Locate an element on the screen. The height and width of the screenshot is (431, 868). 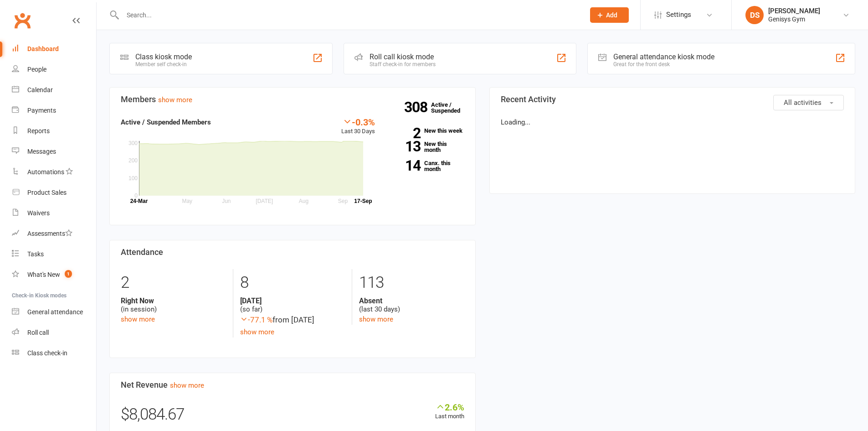
h3: Recent Activity is located at coordinates (672, 100).